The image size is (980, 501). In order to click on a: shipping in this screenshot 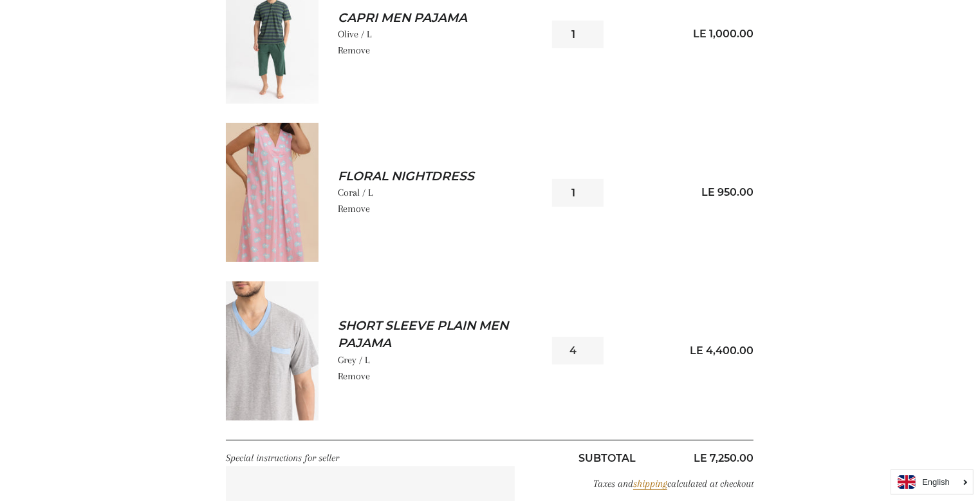, I will do `click(650, 483)`.